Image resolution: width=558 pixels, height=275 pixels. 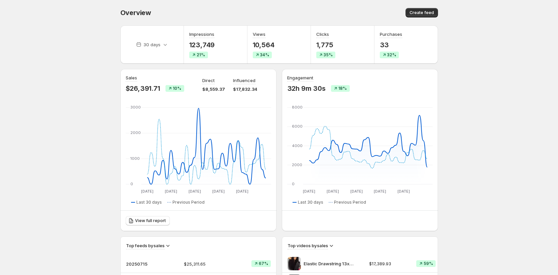 What do you see at coordinates (428, 263) in the screenshot?
I see `span: 59%` at bounding box center [428, 263].